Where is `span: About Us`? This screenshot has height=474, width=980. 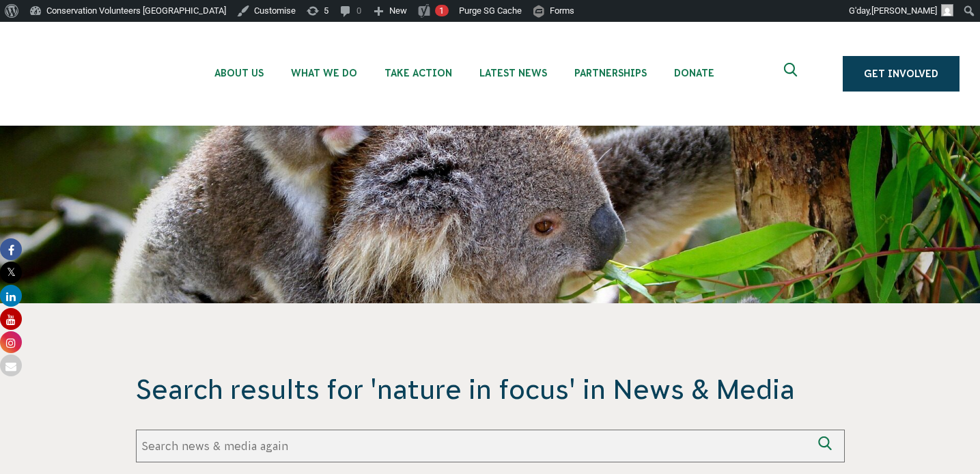
span: About Us is located at coordinates (239, 73).